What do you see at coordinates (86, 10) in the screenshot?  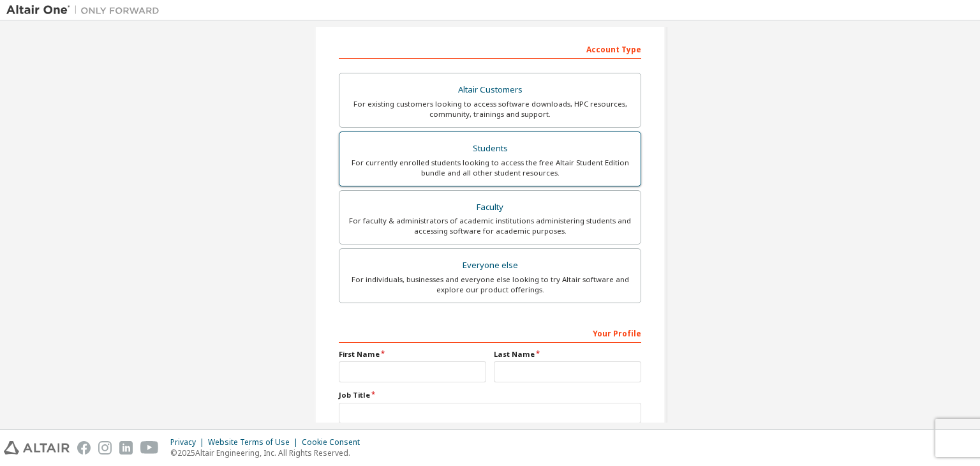 I see `img: Altair One` at bounding box center [86, 10].